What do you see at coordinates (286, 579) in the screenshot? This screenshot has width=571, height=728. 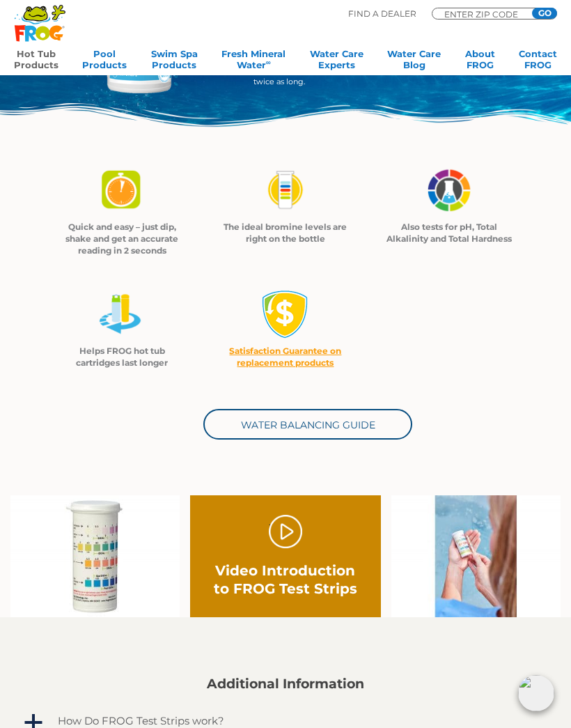 I see `h2: Video Introduction to FROG Test Strips` at bounding box center [286, 579].